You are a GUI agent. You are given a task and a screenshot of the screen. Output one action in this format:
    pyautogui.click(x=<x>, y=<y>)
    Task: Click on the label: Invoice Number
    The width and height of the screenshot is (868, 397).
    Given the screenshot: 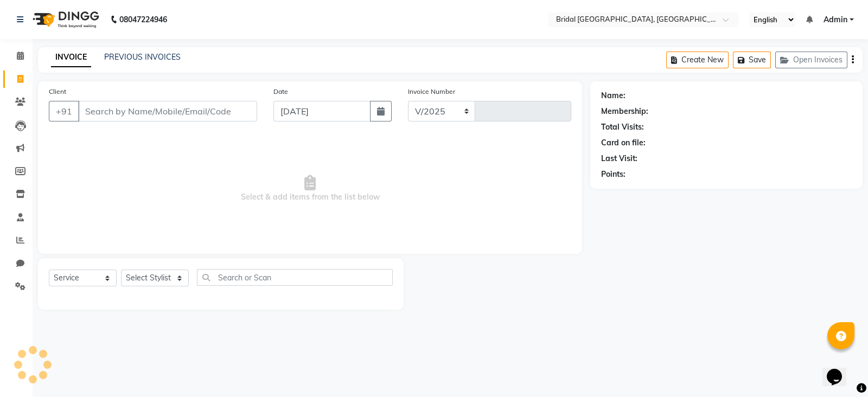 What is the action you would take?
    pyautogui.click(x=431, y=92)
    